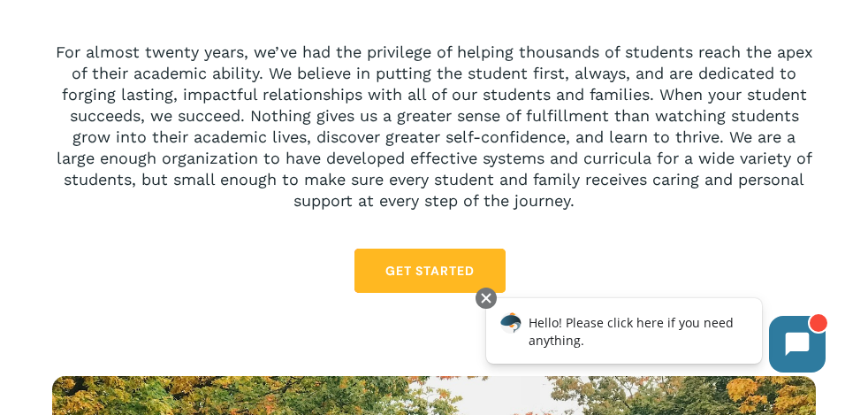 The width and height of the screenshot is (868, 415). Describe the element at coordinates (163, 47) in the screenshot. I see `span: Hello! Please click here if you need anything.` at that location.